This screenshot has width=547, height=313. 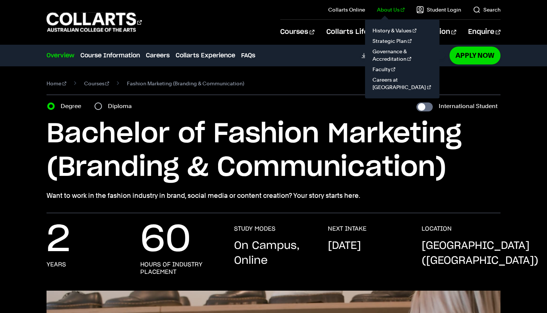 What do you see at coordinates (58, 240) in the screenshot?
I see `p: 2` at bounding box center [58, 240].